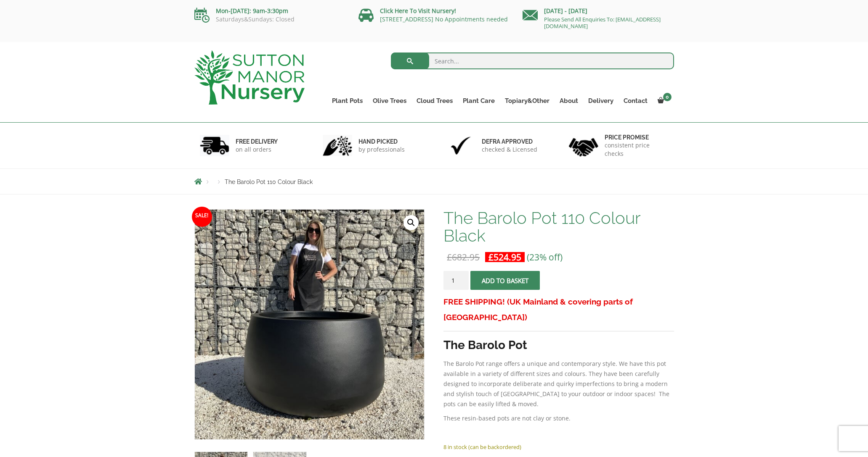 The width and height of the screenshot is (868, 457). What do you see at coordinates (270, 19) in the screenshot?
I see `p: Saturdays&Sundays: Closed` at bounding box center [270, 19].